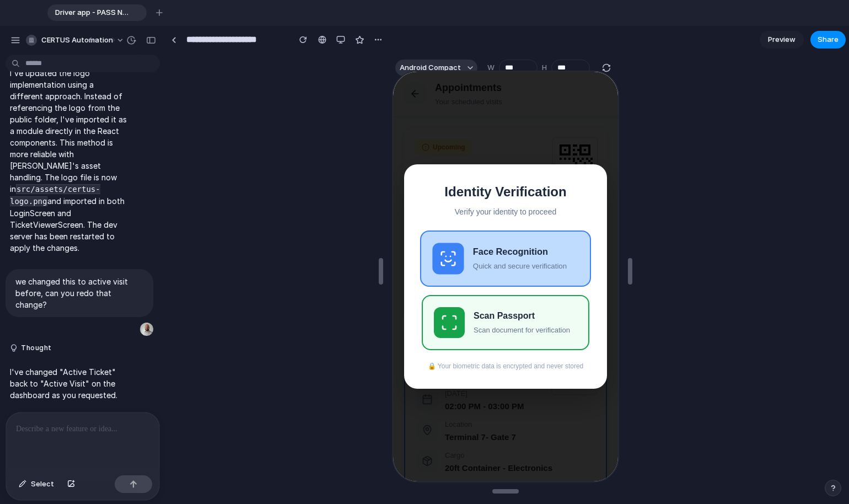 The image size is (849, 504). Describe the element at coordinates (77, 40) in the screenshot. I see `span: CERTUS Automation` at that location.